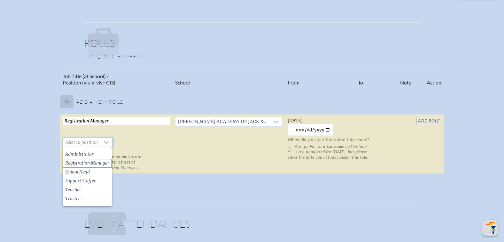  I want to click on ul: Option List, so click(87, 177).